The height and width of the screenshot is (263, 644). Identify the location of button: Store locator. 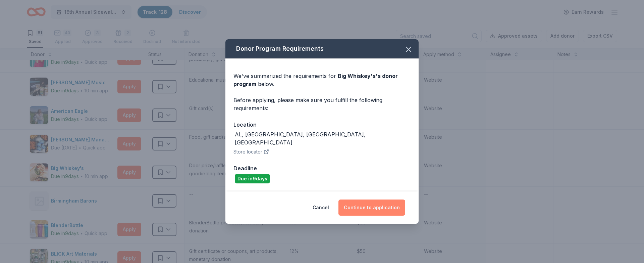
(251, 152).